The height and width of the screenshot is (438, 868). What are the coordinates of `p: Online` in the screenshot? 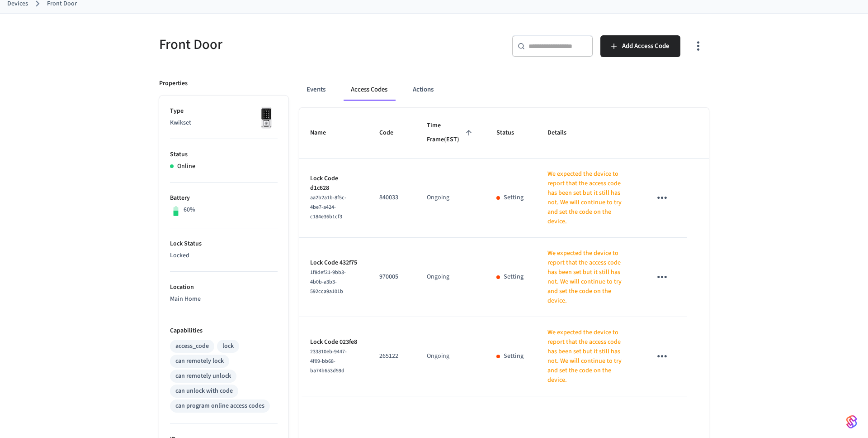 It's located at (186, 166).